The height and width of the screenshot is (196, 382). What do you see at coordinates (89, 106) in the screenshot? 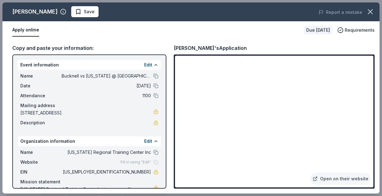
I see `div: Mailing address` at bounding box center [89, 106].